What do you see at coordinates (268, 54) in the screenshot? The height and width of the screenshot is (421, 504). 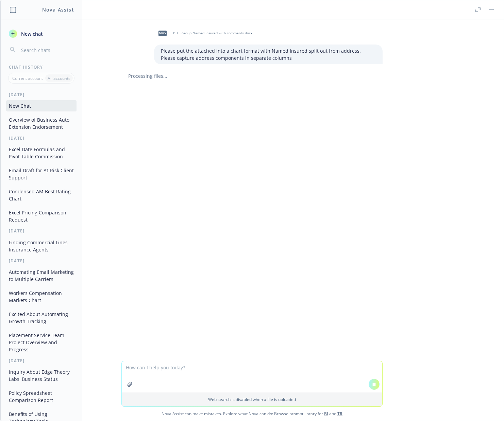 I see `p: Please put the attached into a chart format with Named Insured split out from address. Please cap...` at bounding box center [268, 54].